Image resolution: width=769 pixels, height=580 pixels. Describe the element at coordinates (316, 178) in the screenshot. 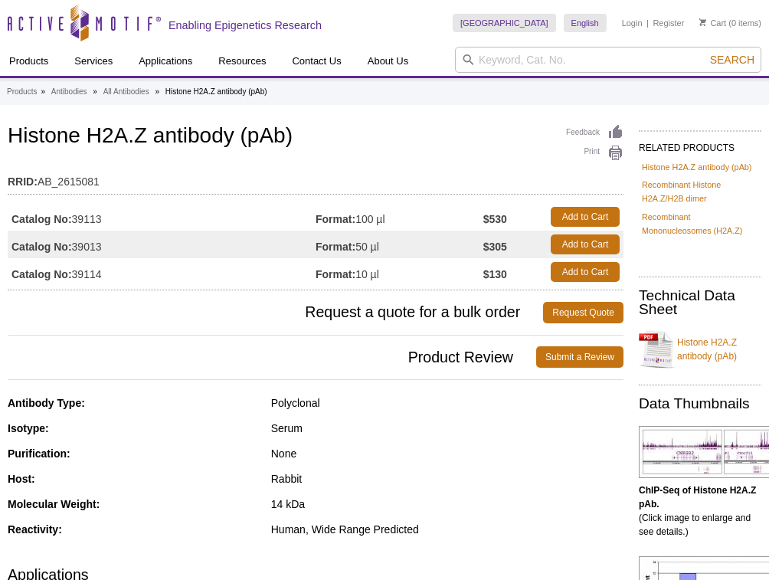

I see `td: AB_2615081` at that location.